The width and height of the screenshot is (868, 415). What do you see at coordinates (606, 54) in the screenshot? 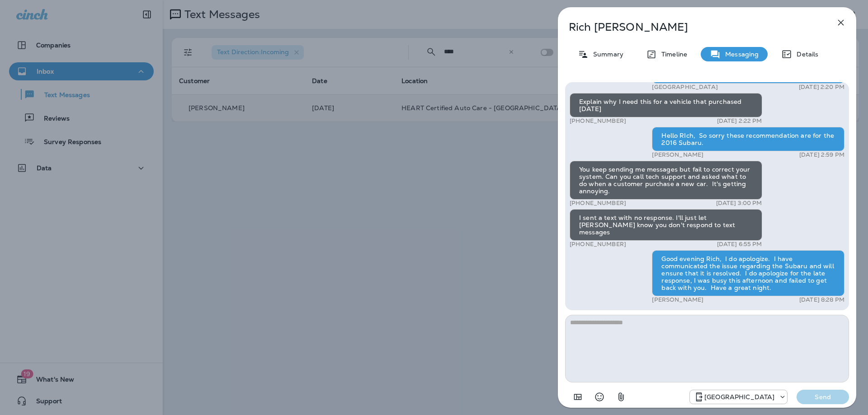
I see `p: Summary` at bounding box center [606, 54].